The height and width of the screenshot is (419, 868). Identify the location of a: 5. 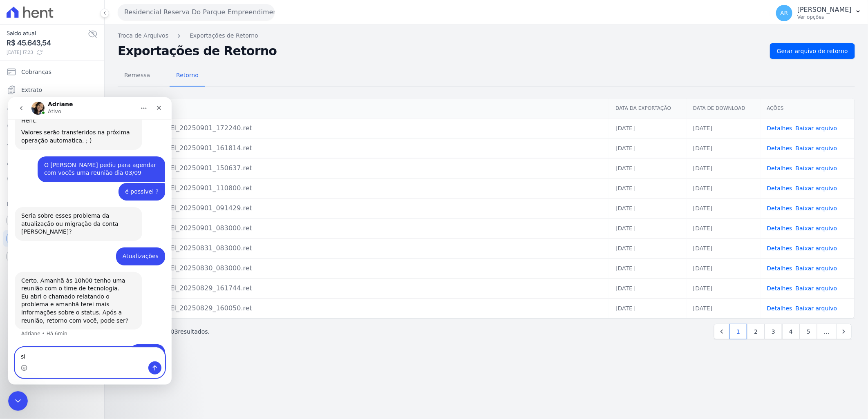
(808, 332).